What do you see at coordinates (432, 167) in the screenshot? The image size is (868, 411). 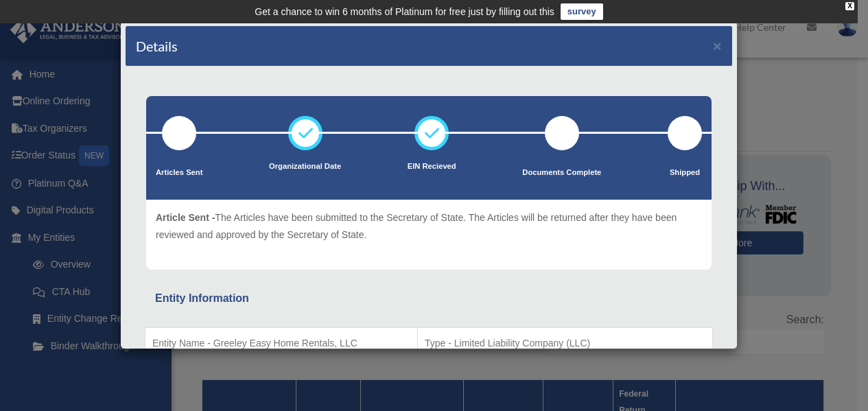 I see `p: EIN Recieved` at bounding box center [432, 167].